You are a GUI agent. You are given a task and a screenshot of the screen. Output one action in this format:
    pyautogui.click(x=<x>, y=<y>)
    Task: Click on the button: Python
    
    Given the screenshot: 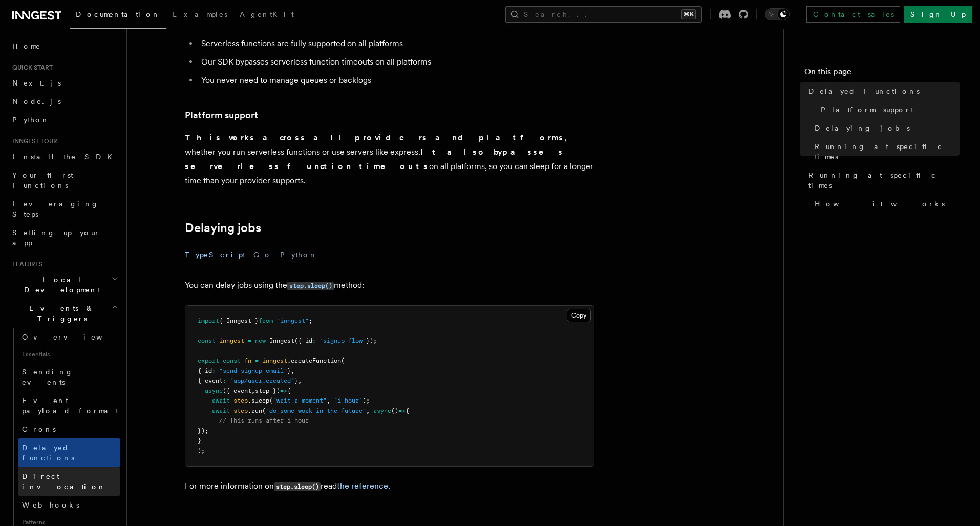 What is the action you would take?
    pyautogui.click(x=298, y=254)
    